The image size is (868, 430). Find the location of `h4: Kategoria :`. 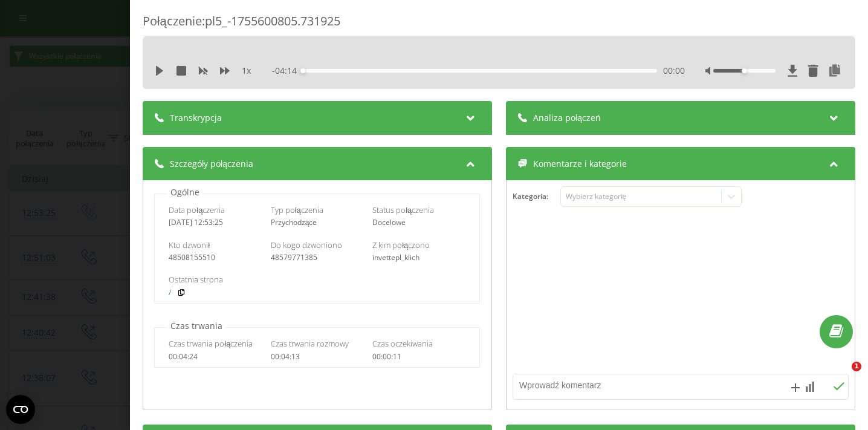

h4: Kategoria : is located at coordinates (536, 196).